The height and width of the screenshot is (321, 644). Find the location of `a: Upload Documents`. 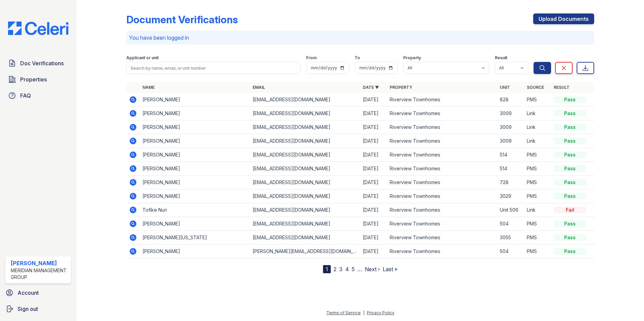

a: Upload Documents is located at coordinates (564, 19).